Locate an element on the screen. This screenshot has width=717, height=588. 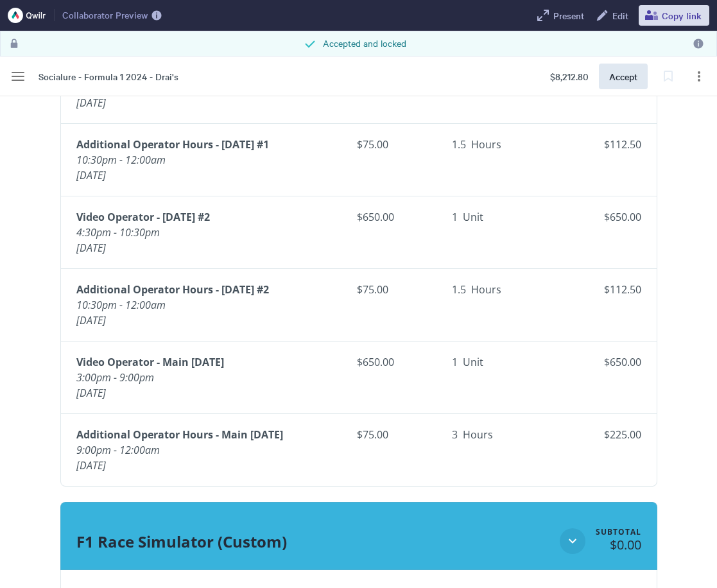
button: Qwilr logo is located at coordinates (27, 15).